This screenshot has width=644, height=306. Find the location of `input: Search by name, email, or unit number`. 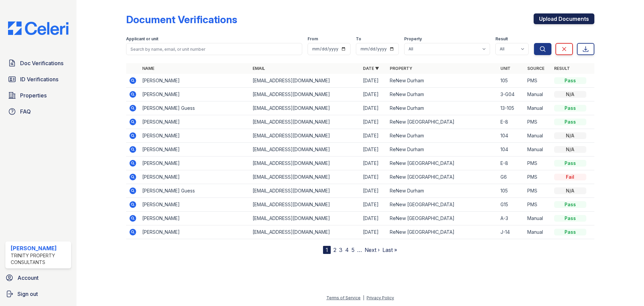

input: Search by name, email, or unit number is located at coordinates (214, 49).